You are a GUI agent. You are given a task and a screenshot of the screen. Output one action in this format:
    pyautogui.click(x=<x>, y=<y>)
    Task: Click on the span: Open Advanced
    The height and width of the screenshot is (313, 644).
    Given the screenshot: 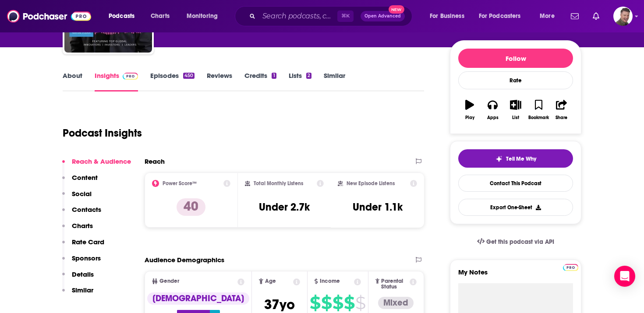 What is the action you would take?
    pyautogui.click(x=382, y=16)
    